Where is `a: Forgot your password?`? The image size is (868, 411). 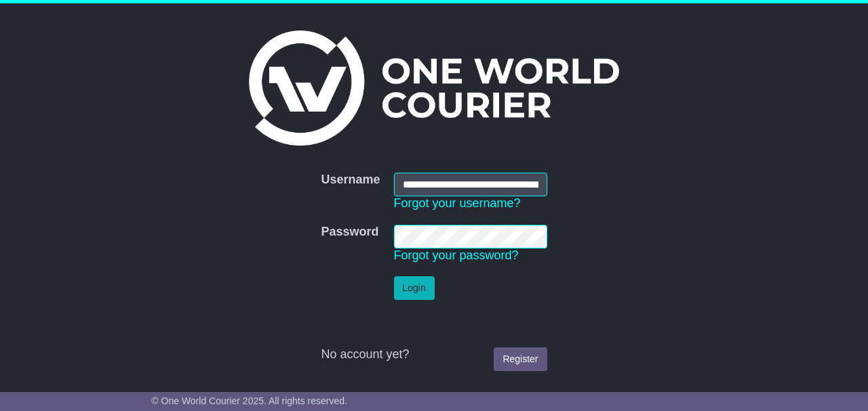
a: Forgot your password? is located at coordinates (457, 255).